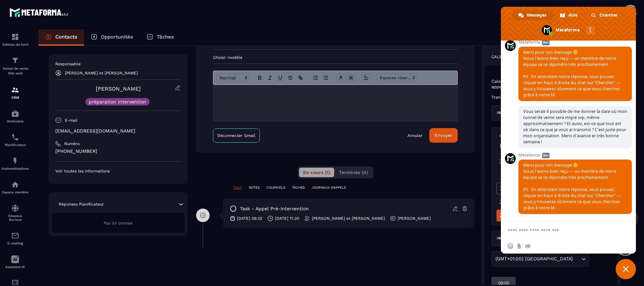 Image resolution: width=644 pixels, height=286 pixels. What do you see at coordinates (528, 246) in the screenshot?
I see `span: Message audio` at bounding box center [528, 246].